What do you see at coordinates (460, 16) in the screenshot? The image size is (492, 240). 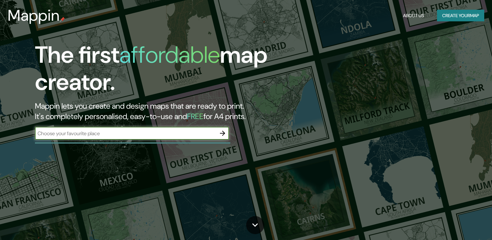 I see `button: Create yourmap` at bounding box center [460, 16].